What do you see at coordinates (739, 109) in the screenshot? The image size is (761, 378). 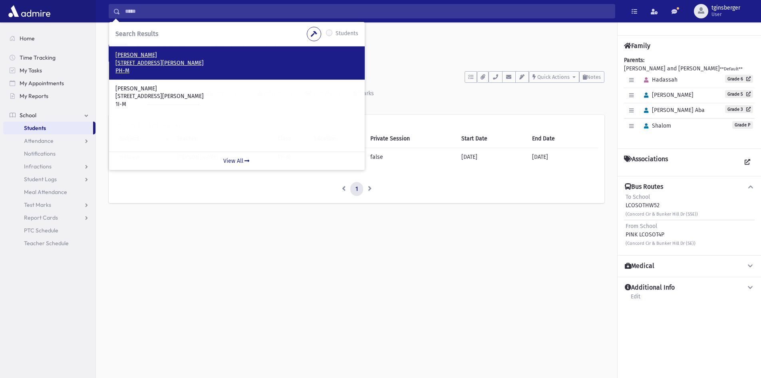 I see `a: Grade 3` at bounding box center [739, 109].